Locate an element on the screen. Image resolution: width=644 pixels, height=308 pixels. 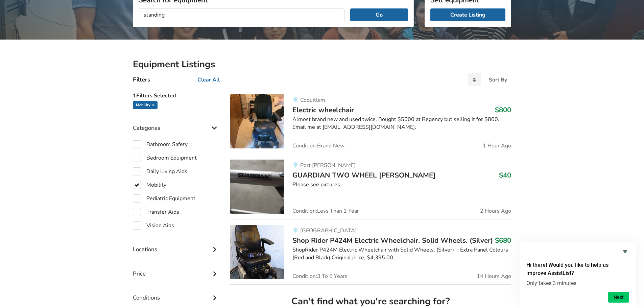
h5: 1 Filters Selected is located at coordinates (176, 95).